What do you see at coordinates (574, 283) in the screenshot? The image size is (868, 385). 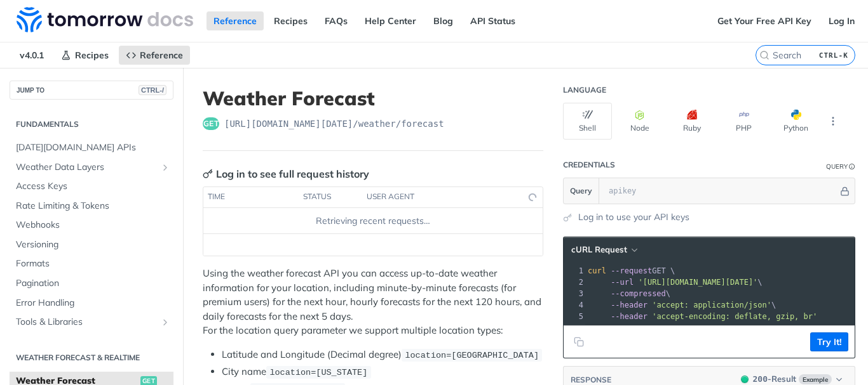 I see `div: 2` at bounding box center [574, 283].